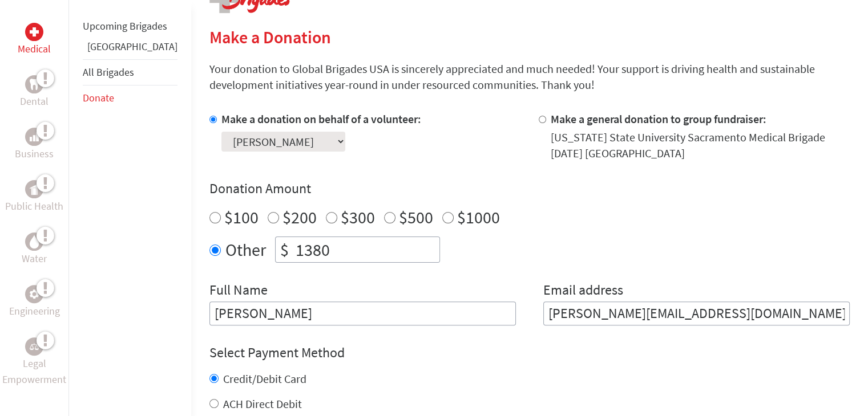 Image resolution: width=868 pixels, height=416 pixels. Describe the element at coordinates (358, 218) in the screenshot. I see `label: $300` at that location.